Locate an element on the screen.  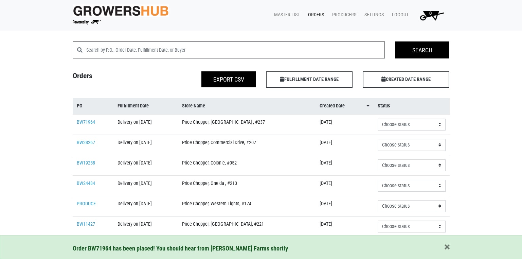
input: Search by P.O., Order Date, Fulfillment Date, or Buyer is located at coordinates (236, 50).